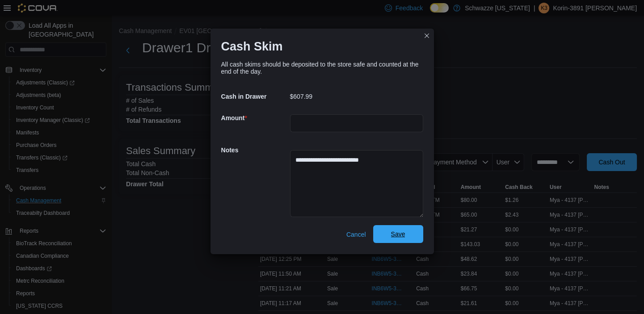 The image size is (644, 314). I want to click on h5: Notes, so click(255, 150).